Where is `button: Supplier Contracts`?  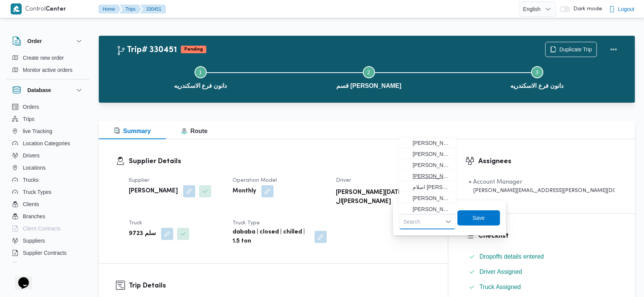
button: Supplier Contracts is located at coordinates (48, 253).